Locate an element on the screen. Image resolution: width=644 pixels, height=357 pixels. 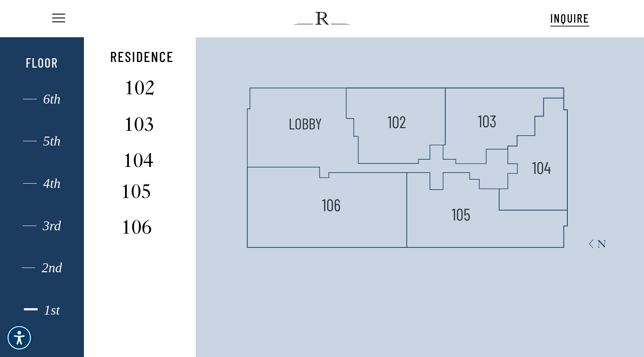
span: INQUIRE is located at coordinates (569, 18).